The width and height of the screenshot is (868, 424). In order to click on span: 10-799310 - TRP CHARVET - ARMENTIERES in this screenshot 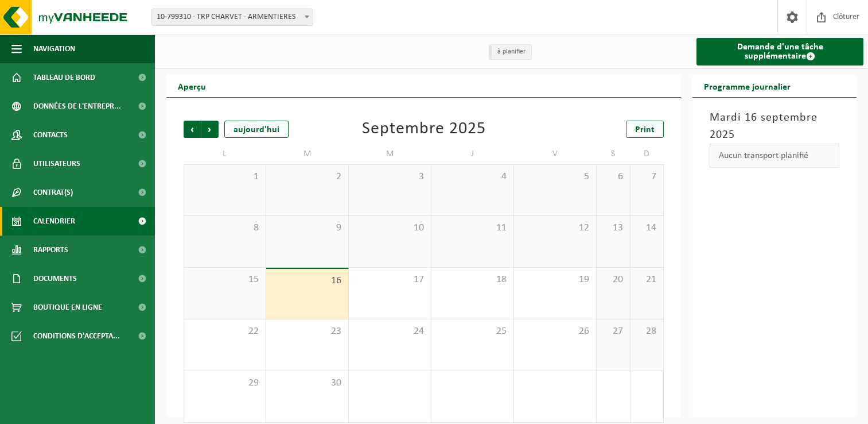, I will do `click(233, 17)`.